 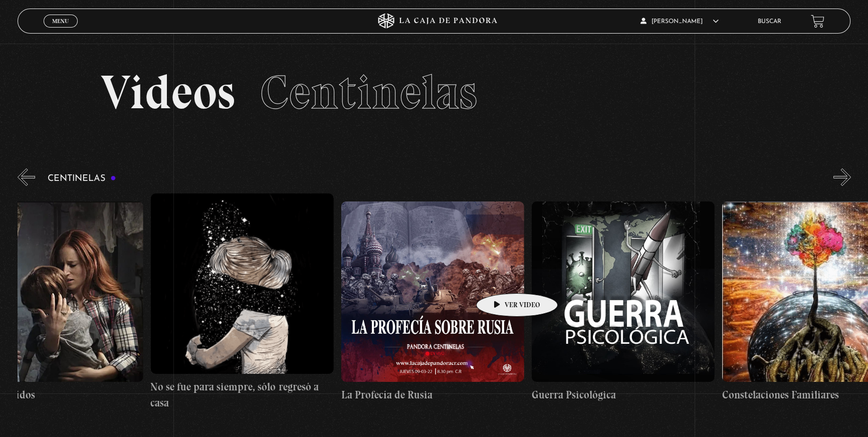 What do you see at coordinates (432, 395) in the screenshot?
I see `h4: La Profecía de Rusia` at bounding box center [432, 395].